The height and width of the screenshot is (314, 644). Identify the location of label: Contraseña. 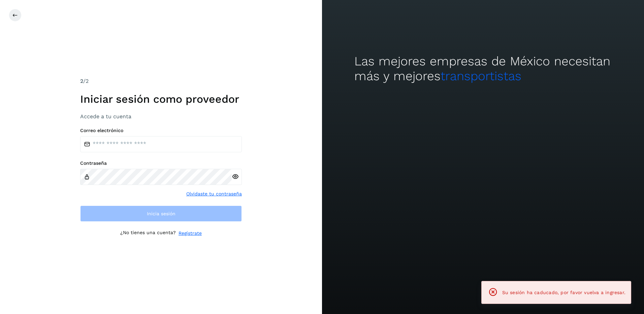
(161, 163).